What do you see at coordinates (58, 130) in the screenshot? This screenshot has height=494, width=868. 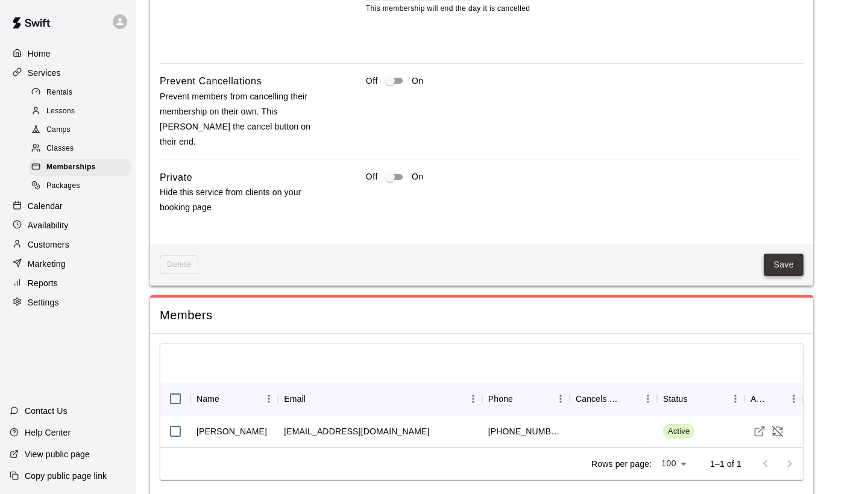 I see `span: Camps` at bounding box center [58, 130].